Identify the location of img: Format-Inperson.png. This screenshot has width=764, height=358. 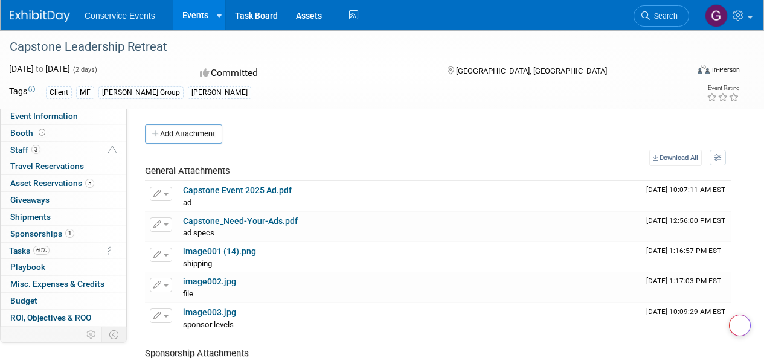
(704, 69).